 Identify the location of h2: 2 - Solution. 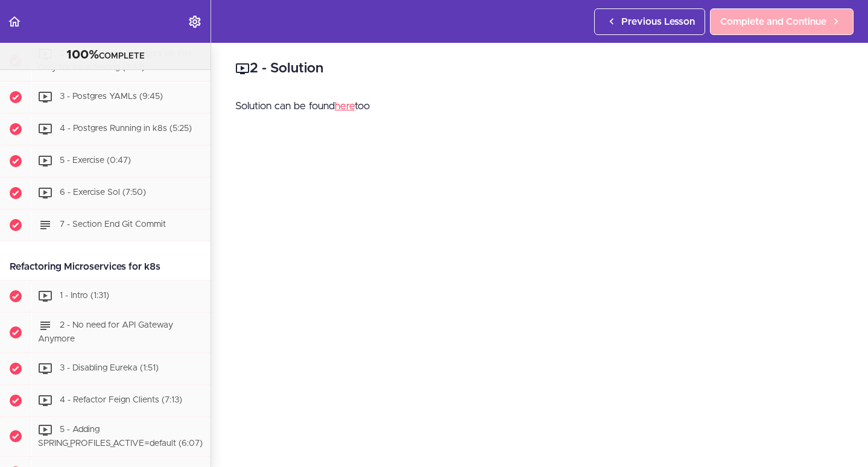
(539, 69).